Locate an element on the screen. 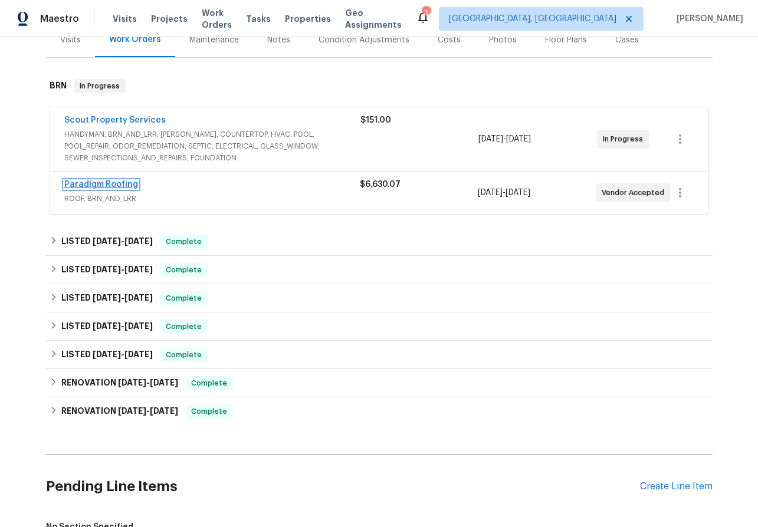 This screenshot has height=527, width=758. div: 3 is located at coordinates (426, 13).